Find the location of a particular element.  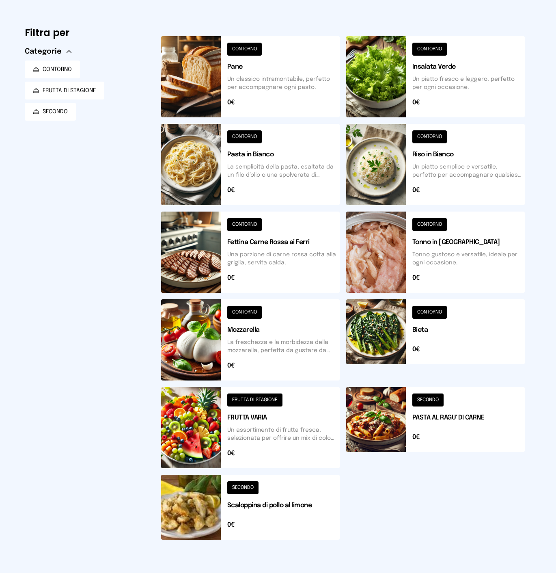

button: SECONDO is located at coordinates (50, 112).